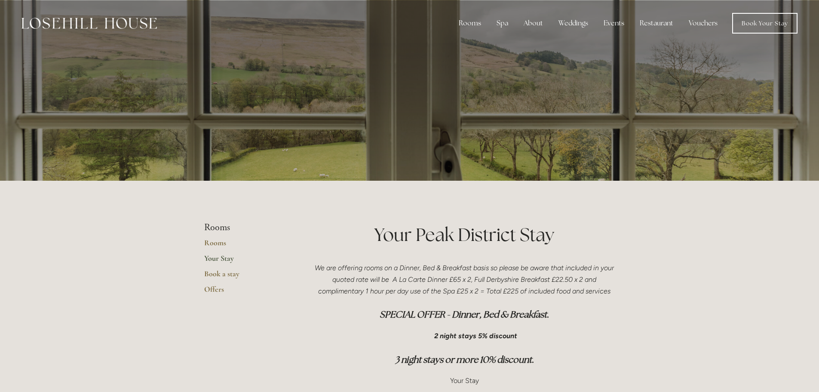 The width and height of the screenshot is (819, 392). What do you see at coordinates (245, 246) in the screenshot?
I see `a: Rooms` at bounding box center [245, 246].